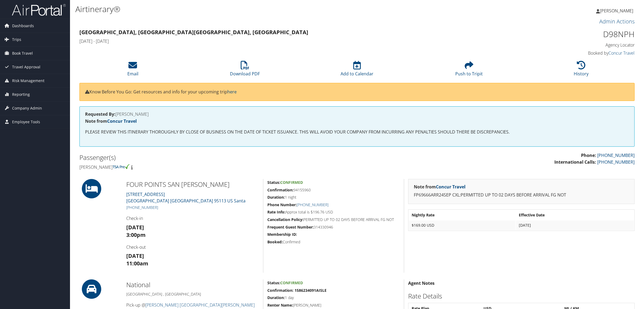 The height and width of the screenshot is (309, 644). Describe the element at coordinates (282, 204) in the screenshot. I see `strong: Phone Number:` at that location.